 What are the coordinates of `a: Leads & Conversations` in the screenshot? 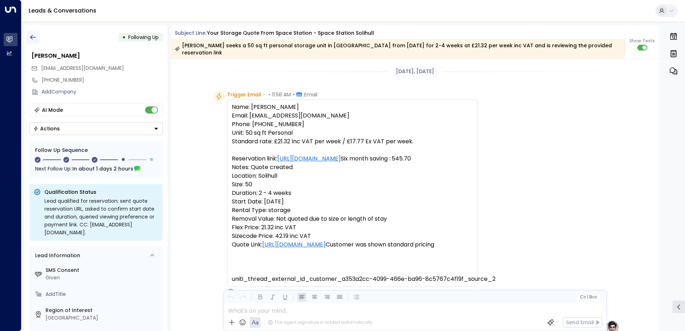 It's located at (62, 10).